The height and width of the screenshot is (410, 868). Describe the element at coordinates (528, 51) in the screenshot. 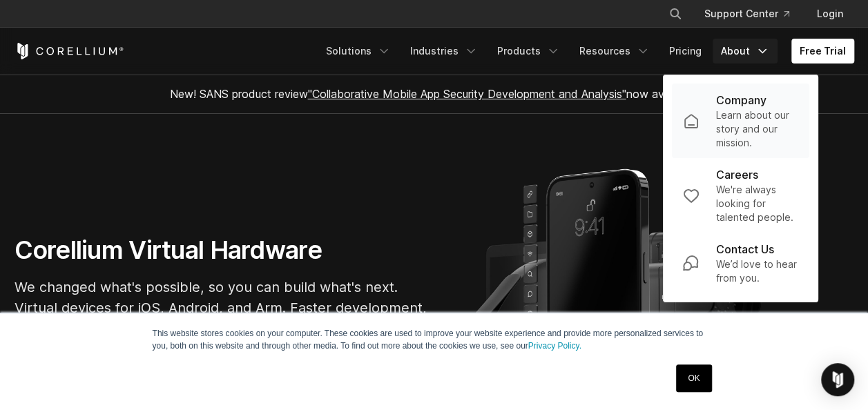

I see `a: Products` at that location.